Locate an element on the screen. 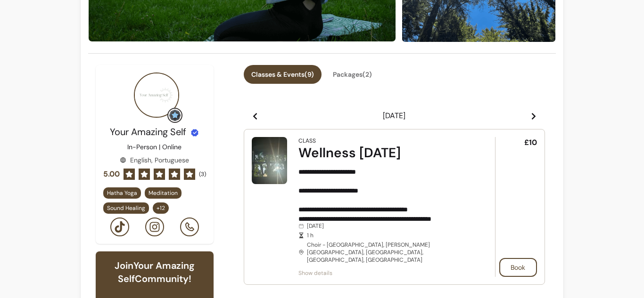 The width and height of the screenshot is (644, 298). span: Show details is located at coordinates (383, 273).